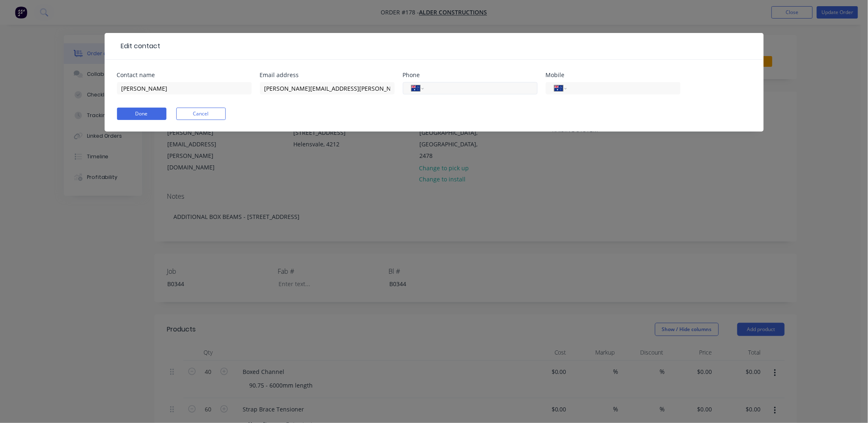  Describe the element at coordinates (470, 75) in the screenshot. I see `div: Phone` at that location.